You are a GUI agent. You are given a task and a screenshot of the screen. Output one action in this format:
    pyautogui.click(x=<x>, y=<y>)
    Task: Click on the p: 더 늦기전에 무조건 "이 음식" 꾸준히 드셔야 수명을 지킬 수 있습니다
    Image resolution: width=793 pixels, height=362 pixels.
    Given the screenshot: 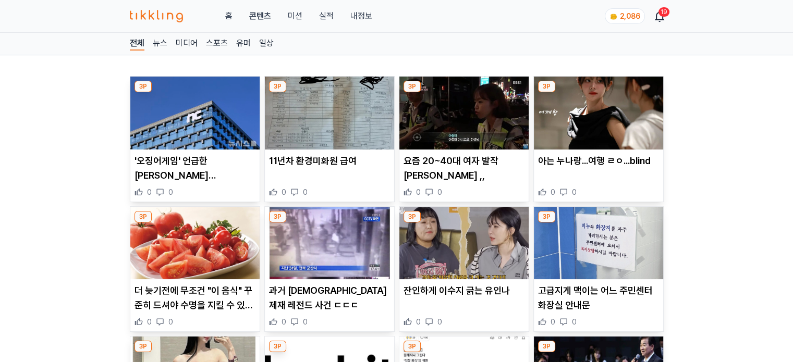 What is the action you would take?
    pyautogui.click(x=195, y=298)
    